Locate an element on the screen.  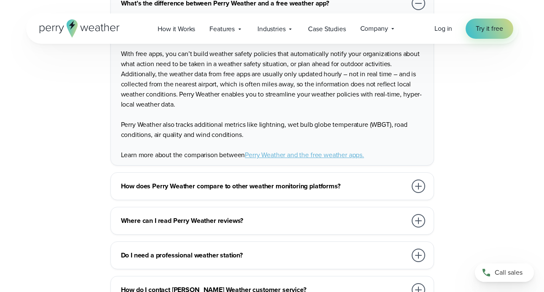
span: Log in is located at coordinates (443, 28).